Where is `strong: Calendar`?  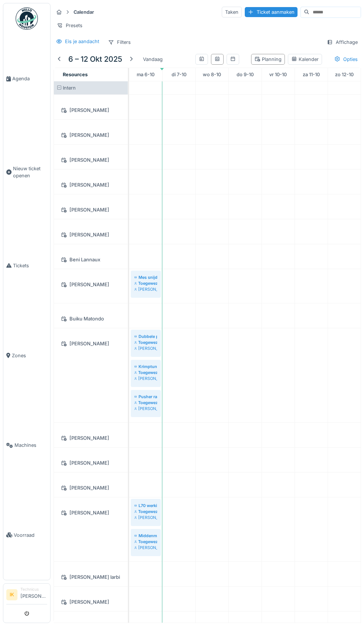 strong: Calendar is located at coordinates (84, 12).